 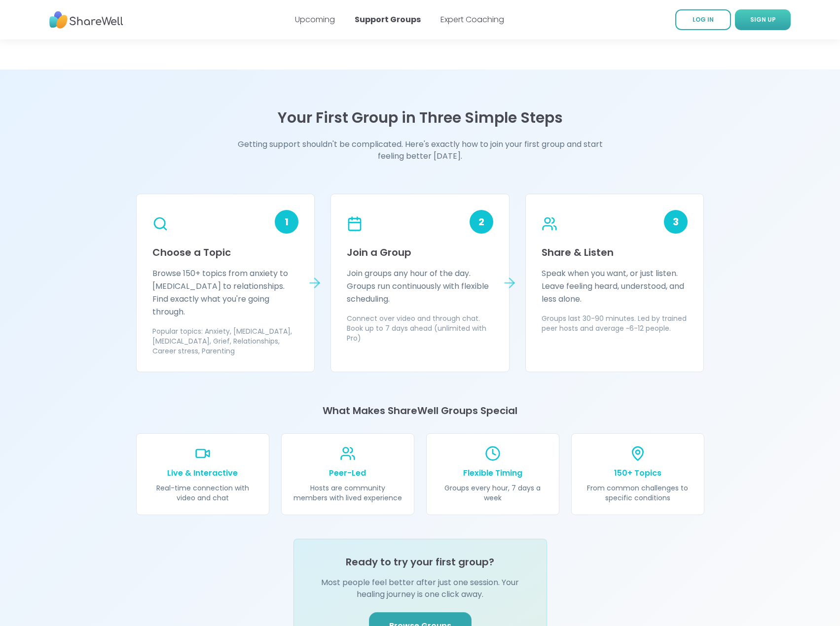 What do you see at coordinates (638, 473) in the screenshot?
I see `p: 150+ Topics` at bounding box center [638, 473].